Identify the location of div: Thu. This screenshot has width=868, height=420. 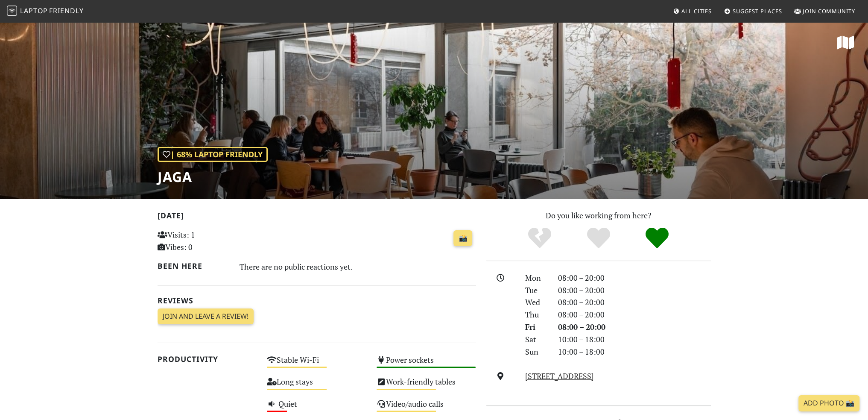
(536, 314).